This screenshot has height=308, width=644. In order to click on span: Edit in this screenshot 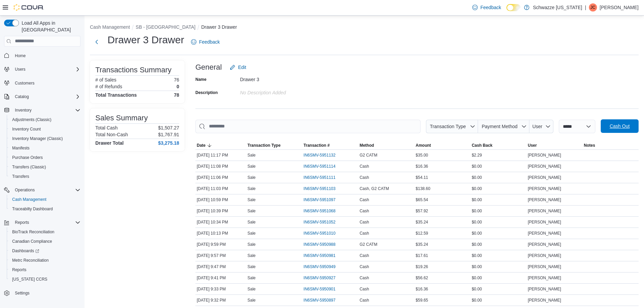, I will do `click(242, 67)`.